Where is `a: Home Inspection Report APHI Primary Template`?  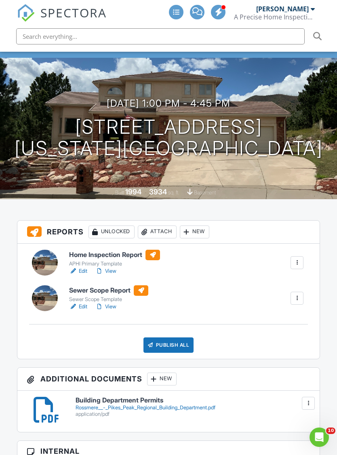
a: Home Inspection Report APHI Primary Template is located at coordinates (114, 258).